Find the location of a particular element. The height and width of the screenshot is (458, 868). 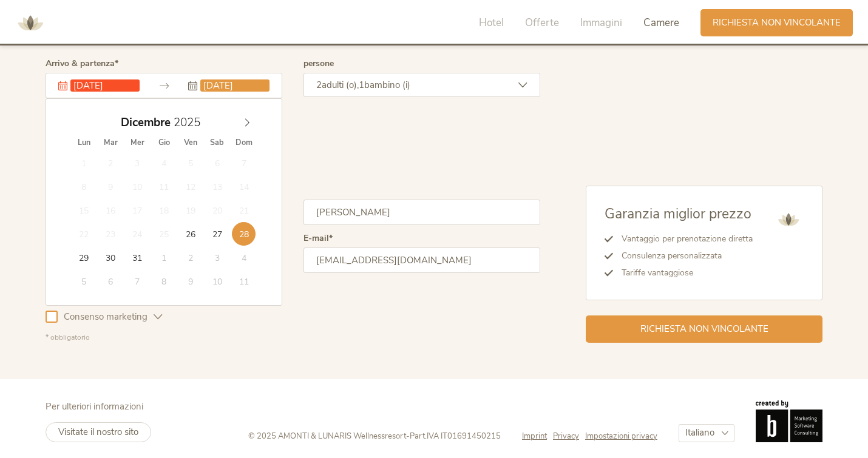

li: Tariffe vantaggiose is located at coordinates (683, 273).